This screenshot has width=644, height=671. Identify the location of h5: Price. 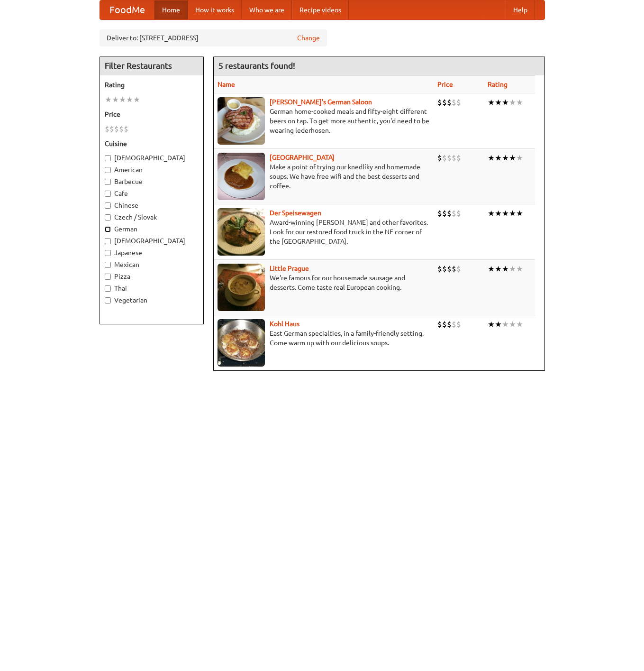
(152, 114).